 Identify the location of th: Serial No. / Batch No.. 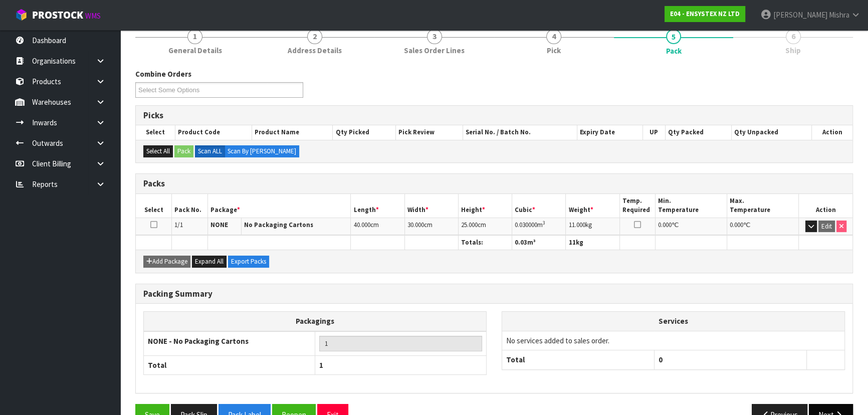
(520, 132).